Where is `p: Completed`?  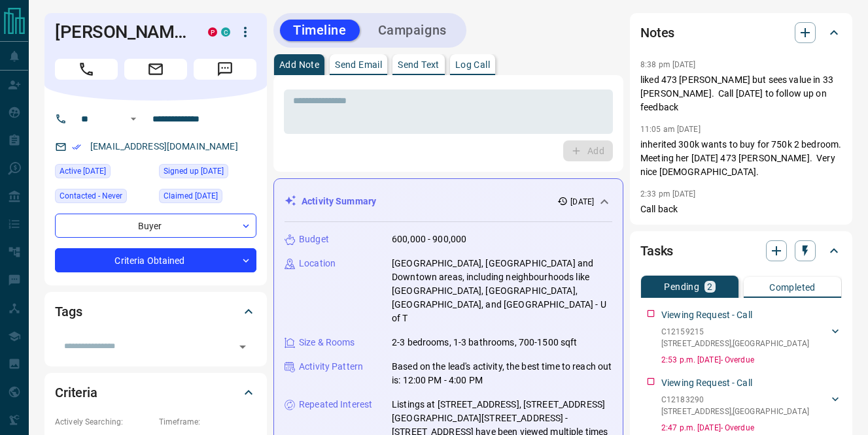
p: Completed is located at coordinates (792, 287).